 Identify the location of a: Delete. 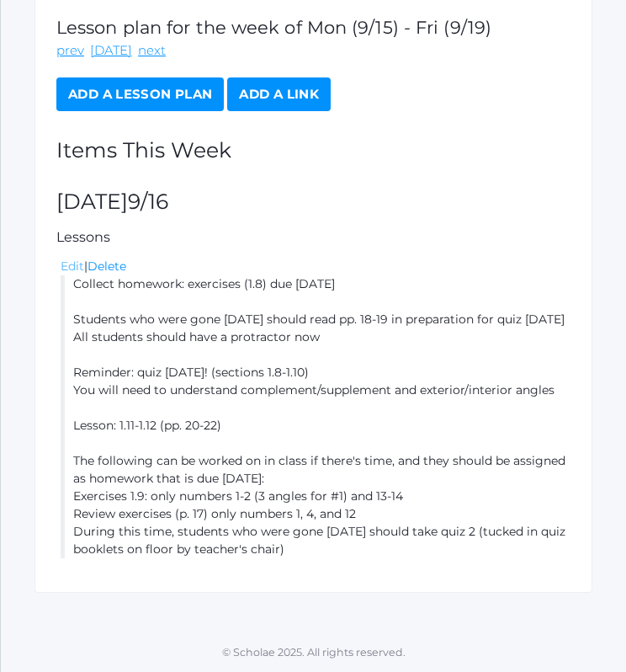
(107, 266).